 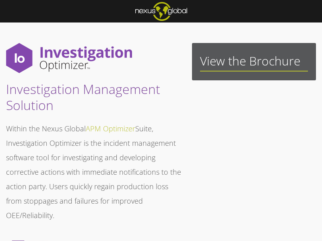 I want to click on span: View the Brochure, so click(x=250, y=61).